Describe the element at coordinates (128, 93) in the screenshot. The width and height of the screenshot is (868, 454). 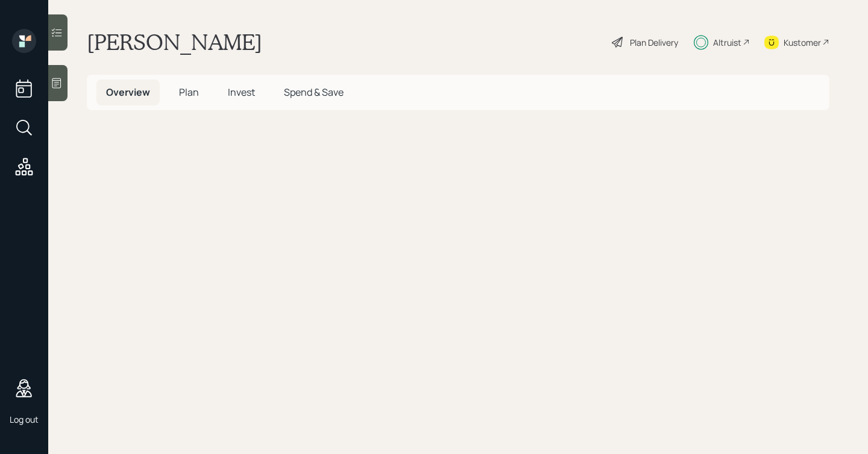
I see `span: Overview` at that location.